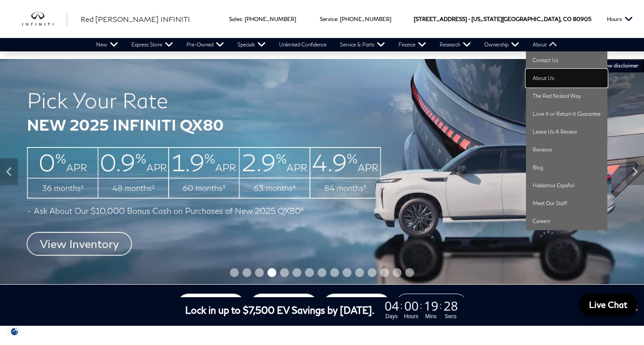  Describe the element at coordinates (45, 19) in the screenshot. I see `img: INFINITI` at that location.